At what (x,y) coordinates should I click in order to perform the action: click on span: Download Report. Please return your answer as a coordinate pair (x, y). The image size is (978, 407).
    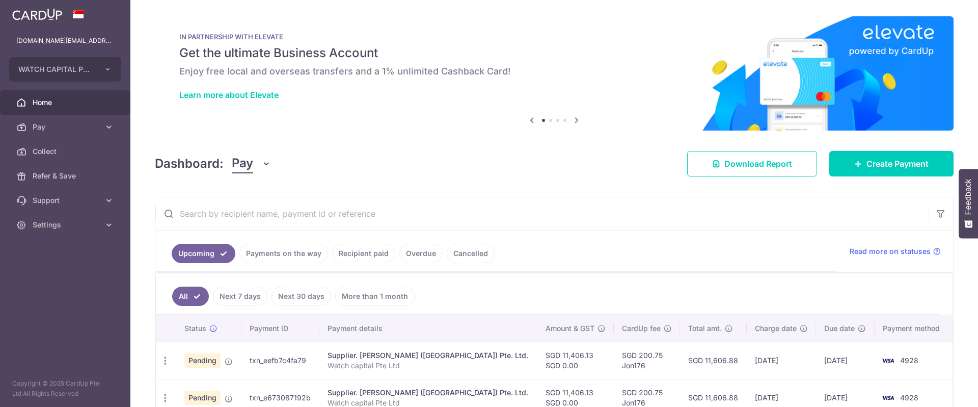
    Looking at the image, I should click on (758, 164).